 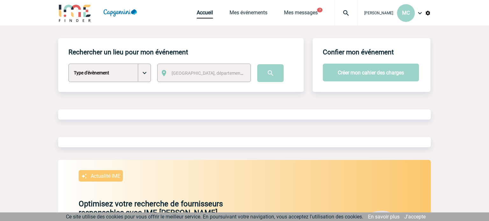 What do you see at coordinates (215, 217) in the screenshot?
I see `span: Ce site utilise des cookies pour vous offrir le meilleur service. En poursuivant votre navigation...` at bounding box center [215, 217].